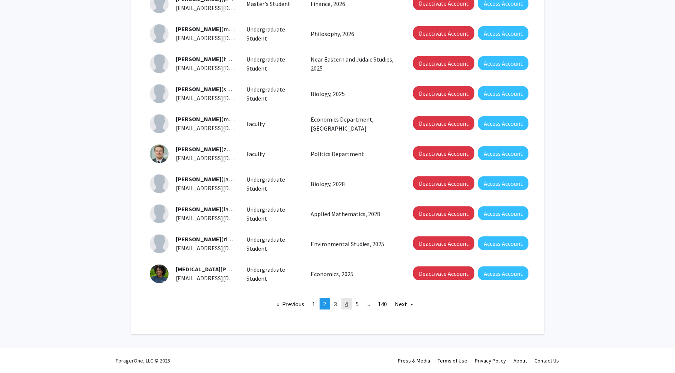  I want to click on span: 5, so click(358, 304).